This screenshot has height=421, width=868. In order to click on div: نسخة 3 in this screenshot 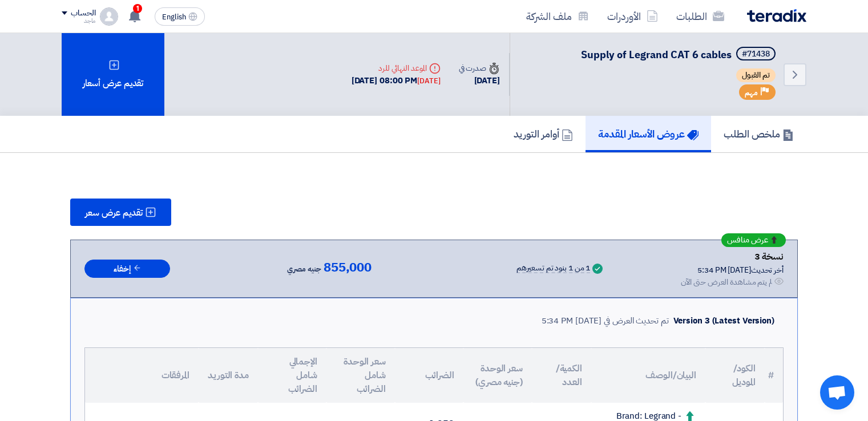, I will do `click(732, 257)`.